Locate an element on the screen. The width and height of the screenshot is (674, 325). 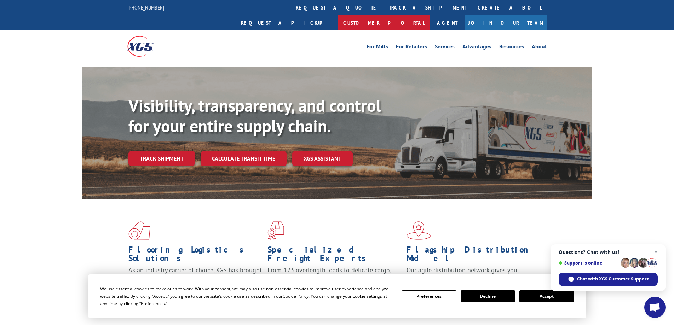
a: Services is located at coordinates (445, 48).